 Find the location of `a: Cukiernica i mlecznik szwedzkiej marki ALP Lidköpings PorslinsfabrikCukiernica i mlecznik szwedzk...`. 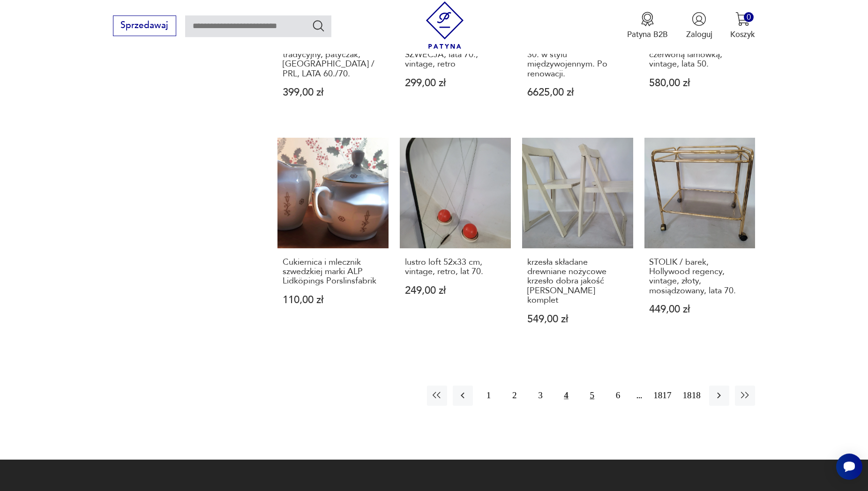

a: Cukiernica i mlecznik szwedzkiej marki ALP Lidköpings PorslinsfabrikCukiernica i mlecznik szwedzk... is located at coordinates (332, 242).